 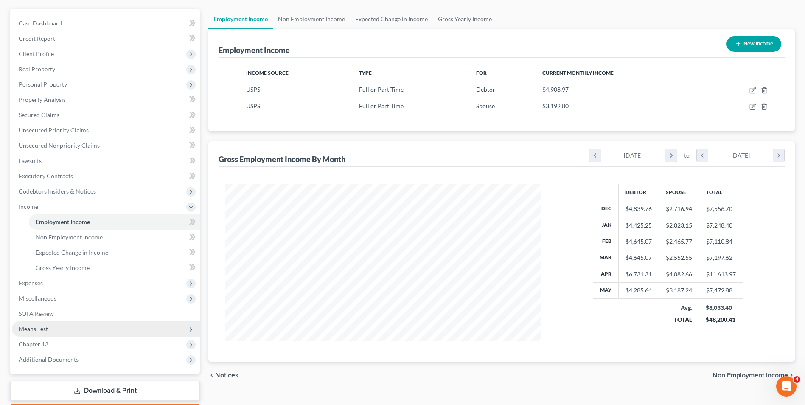 I want to click on span: Unsecured Priority Claims, so click(x=53, y=130).